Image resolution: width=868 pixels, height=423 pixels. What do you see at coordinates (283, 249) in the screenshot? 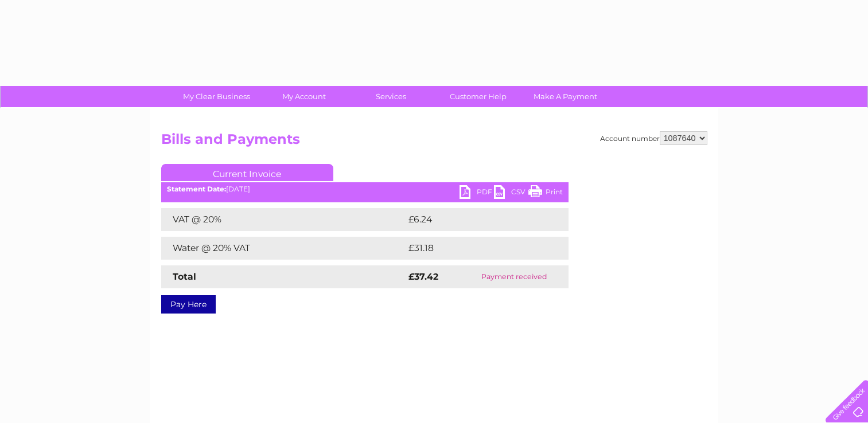
I see `td: Water @ 20% VAT` at bounding box center [283, 249].